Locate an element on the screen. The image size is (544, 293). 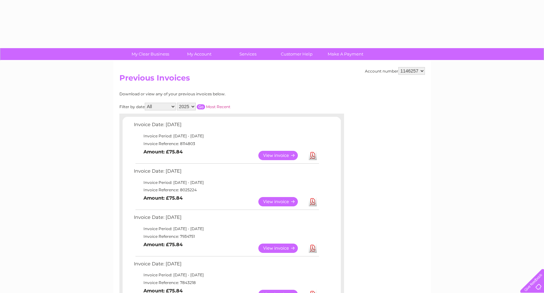
div: Filter by date is located at coordinates (203, 107).